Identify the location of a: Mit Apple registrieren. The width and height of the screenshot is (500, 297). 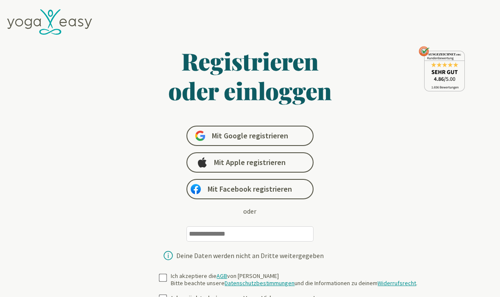
(250, 163).